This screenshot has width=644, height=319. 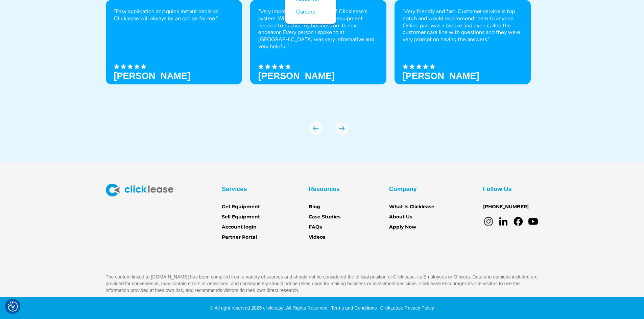 I want to click on div: Services, so click(x=234, y=189).